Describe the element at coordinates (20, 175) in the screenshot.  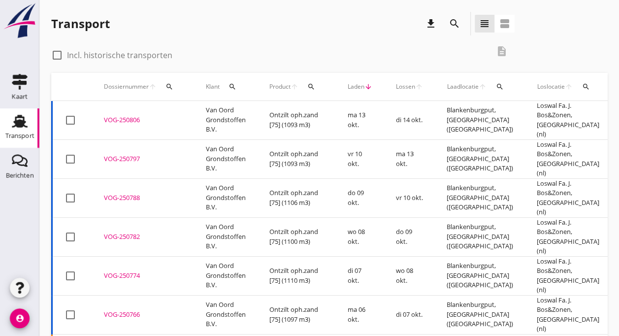
I see `div: Berichten` at that location.